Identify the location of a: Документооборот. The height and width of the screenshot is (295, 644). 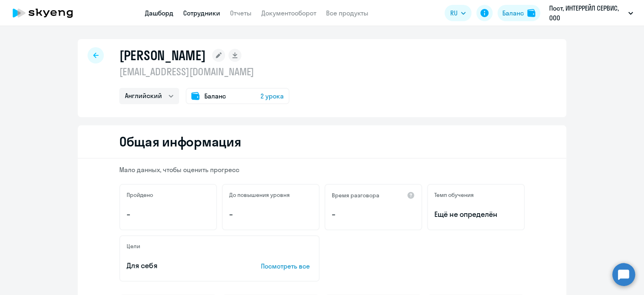
(289, 13).